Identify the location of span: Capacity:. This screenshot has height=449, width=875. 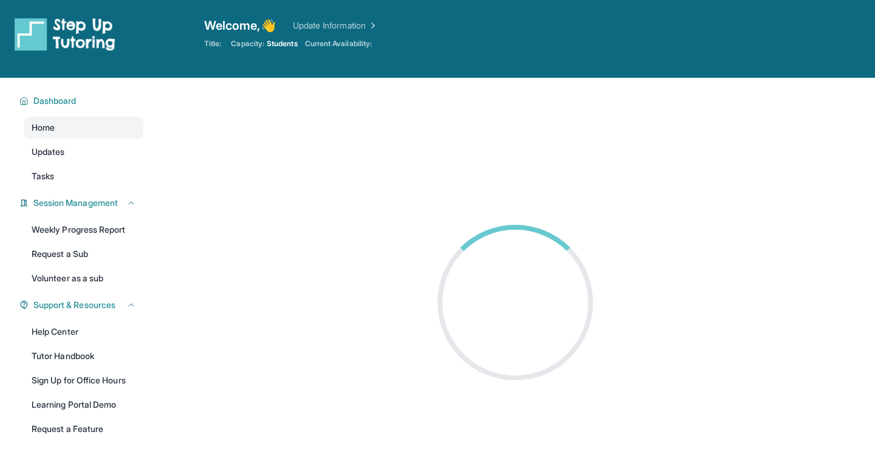
(247, 44).